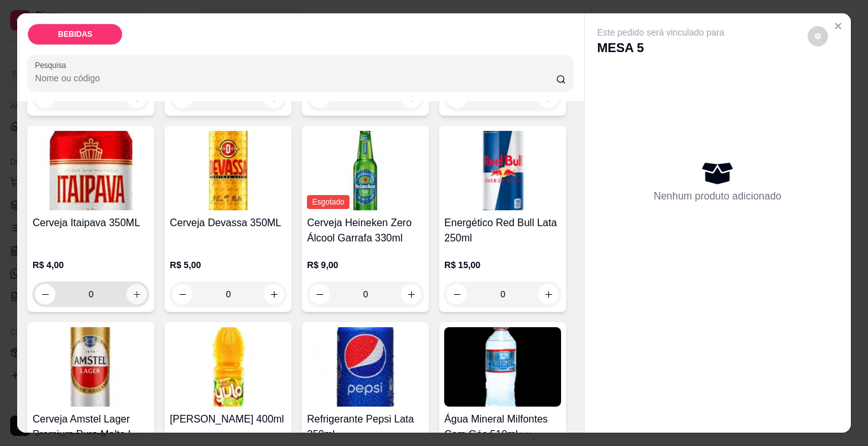 This screenshot has width=868, height=446. What do you see at coordinates (228, 223) in the screenshot?
I see `h4: Cerveja Devassa 350ML` at bounding box center [228, 223].